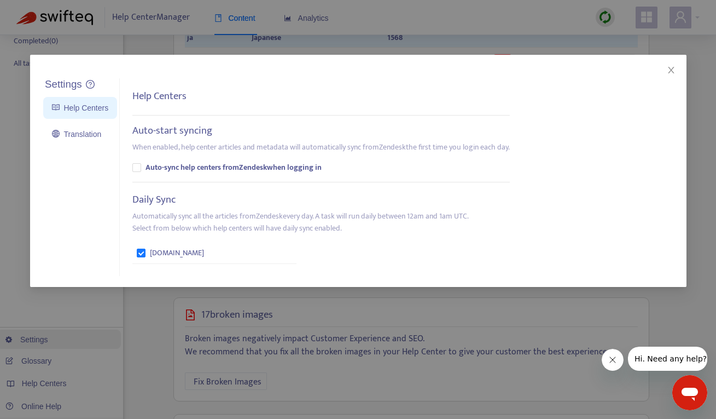 Image resolution: width=716 pixels, height=419 pixels. Describe the element at coordinates (90, 84) in the screenshot. I see `a: question-circle` at that location.